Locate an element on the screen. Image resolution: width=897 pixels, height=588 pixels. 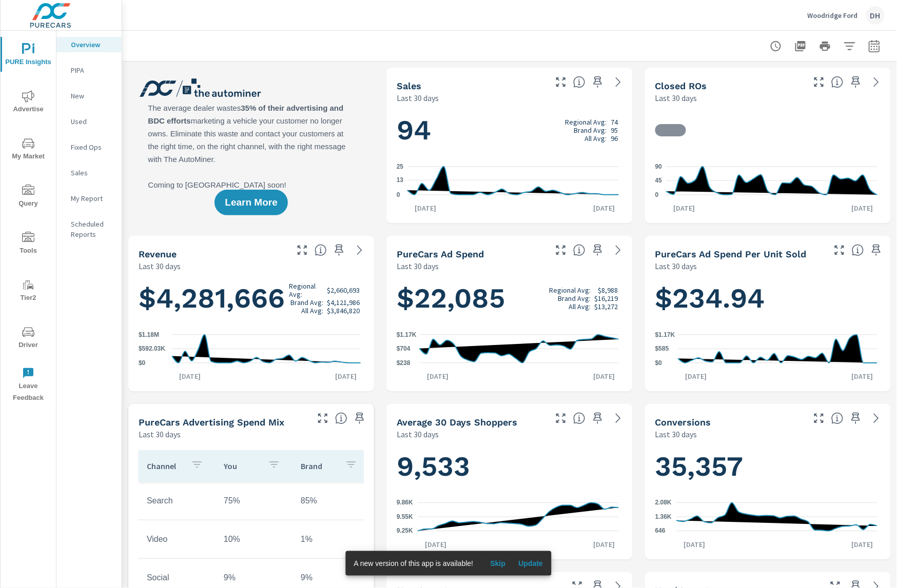
p: $16,219 is located at coordinates (607, 299).